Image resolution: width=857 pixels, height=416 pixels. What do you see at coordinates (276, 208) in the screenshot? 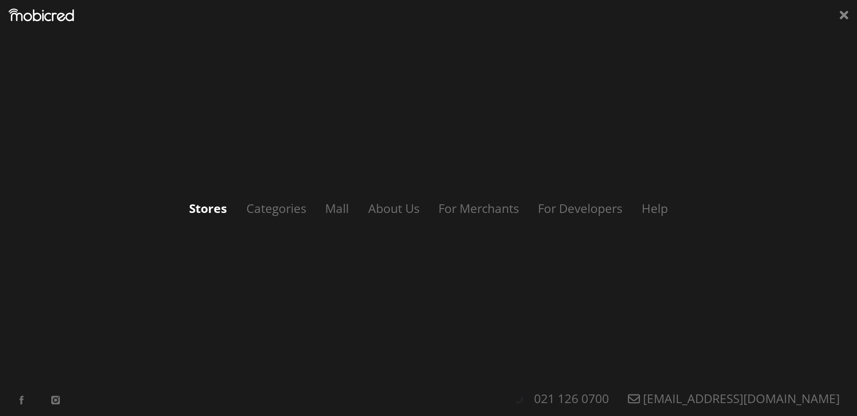
I see `a: Categories` at bounding box center [276, 208].